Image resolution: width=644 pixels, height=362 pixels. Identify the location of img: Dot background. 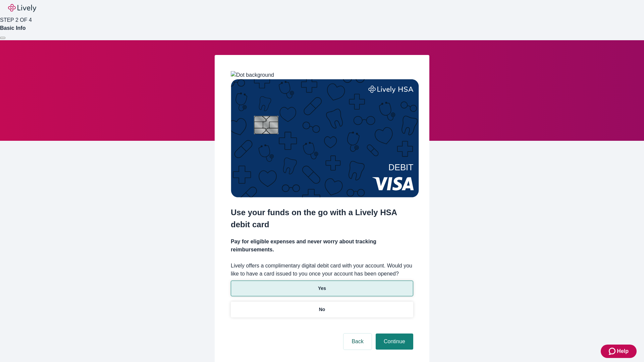
(252, 75).